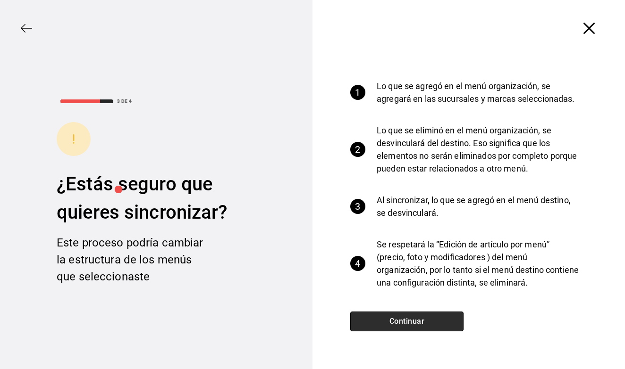 This screenshot has width=625, height=369. Describe the element at coordinates (478, 264) in the screenshot. I see `p: Se respetará la “Edición de artículo por menú” (precio, foto y modificadores ) del menú organizac...` at that location.